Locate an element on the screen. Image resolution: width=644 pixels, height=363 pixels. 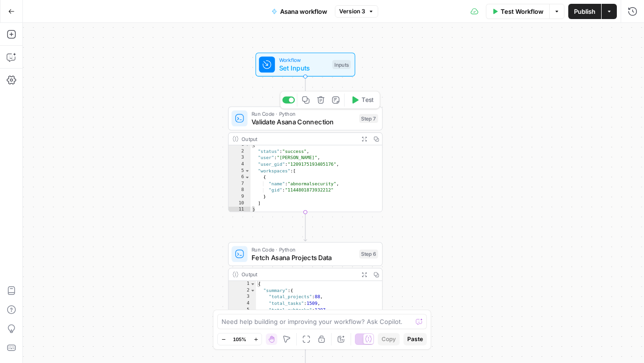
span: Fetch Asana Projects Data is located at coordinates (303, 257).